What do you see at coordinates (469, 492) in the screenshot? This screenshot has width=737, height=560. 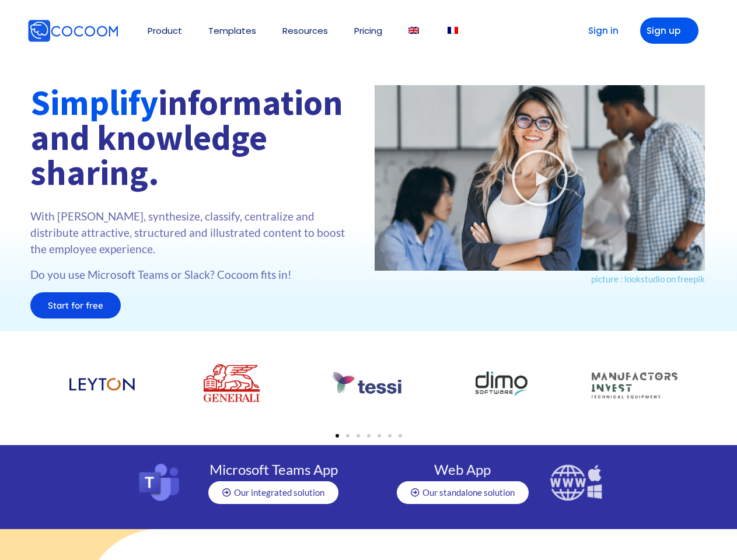 I see `span: Our standalone solution` at bounding box center [469, 492].